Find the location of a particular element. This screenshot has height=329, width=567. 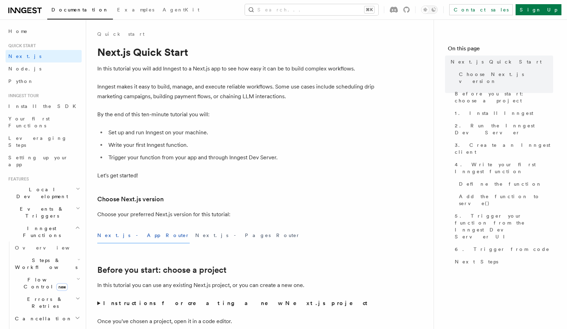

a: Contact sales is located at coordinates (481, 10).